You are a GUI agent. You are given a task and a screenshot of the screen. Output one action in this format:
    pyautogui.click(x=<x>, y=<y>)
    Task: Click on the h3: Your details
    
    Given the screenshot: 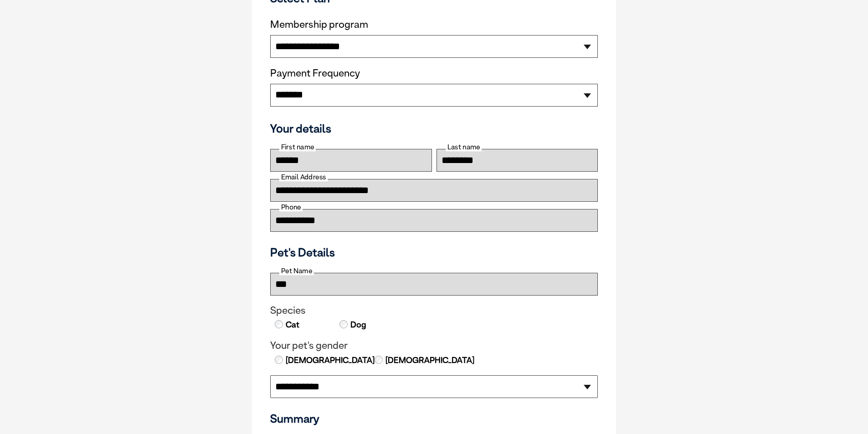 What is the action you would take?
    pyautogui.click(x=434, y=128)
    